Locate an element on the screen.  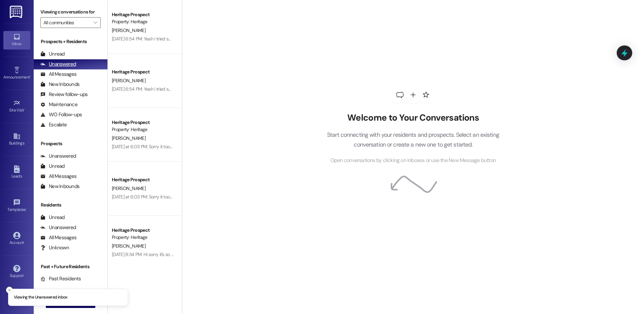
a: Templates • is located at coordinates (17, 206).